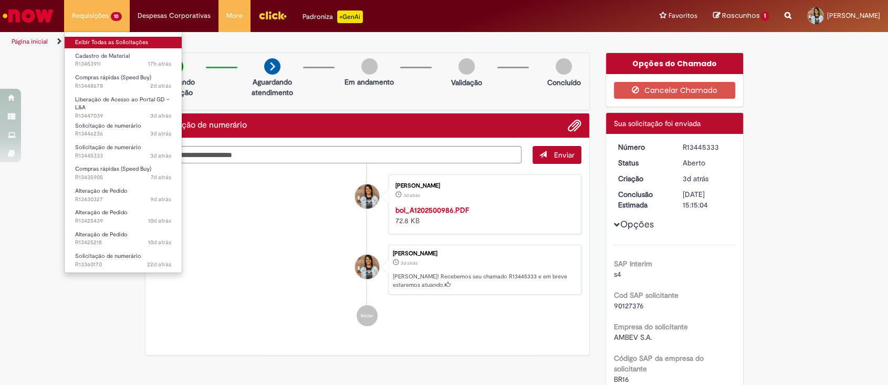  What do you see at coordinates (123, 43) in the screenshot?
I see `a: Exibir Todas as Solicitações` at bounding box center [123, 43].